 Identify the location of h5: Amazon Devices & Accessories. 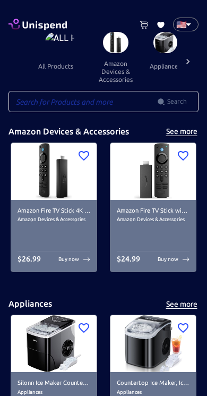
(69, 131).